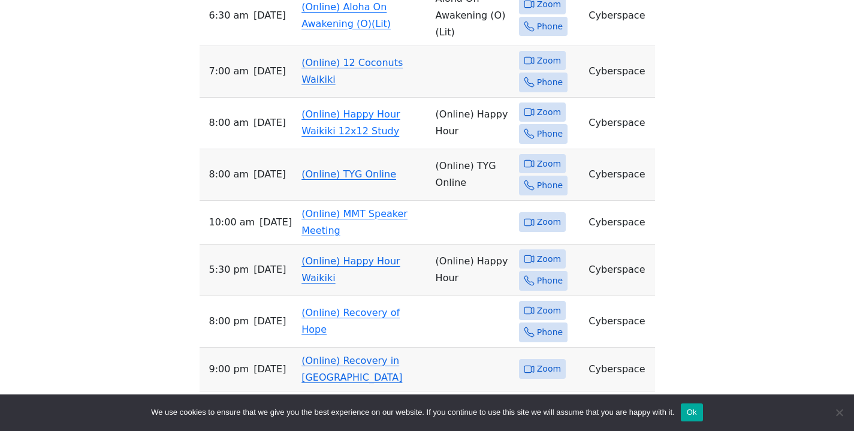 The image size is (854, 431). Describe the element at coordinates (229, 369) in the screenshot. I see `span: 9:00 PM` at that location.